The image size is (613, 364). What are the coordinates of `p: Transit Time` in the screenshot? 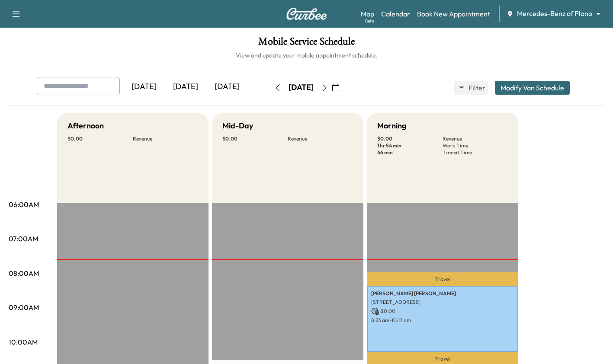 It's located at (475, 153).